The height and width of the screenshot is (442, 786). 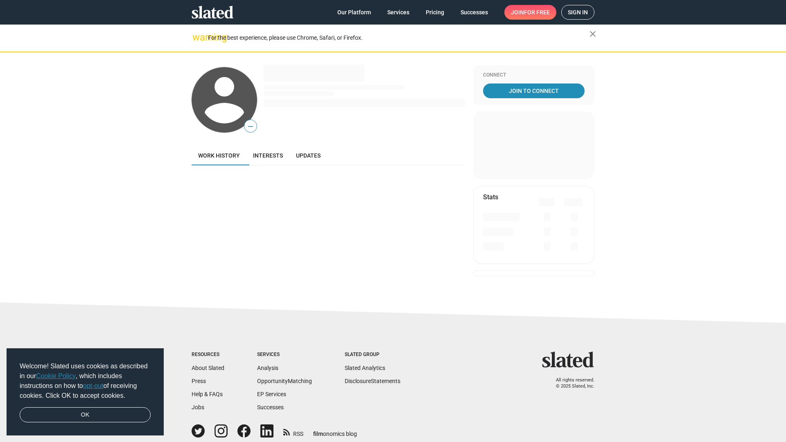 What do you see at coordinates (199, 381) in the screenshot?
I see `a: Press` at bounding box center [199, 381].